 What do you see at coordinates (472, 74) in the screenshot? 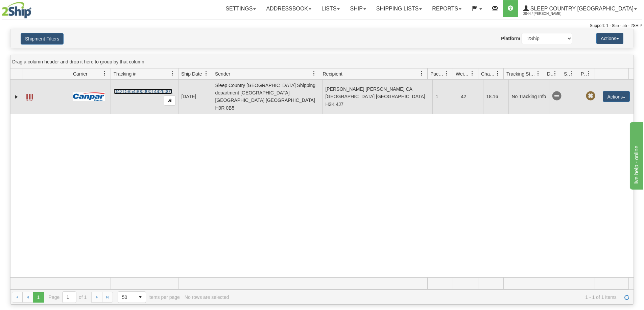
I see `a: Weight filter column settings` at bounding box center [472, 74].